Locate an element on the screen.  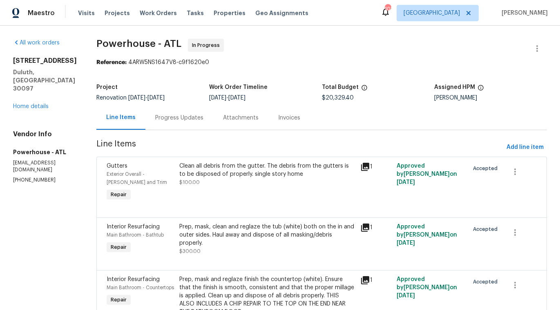
div: Attachments is located at coordinates (240, 118).